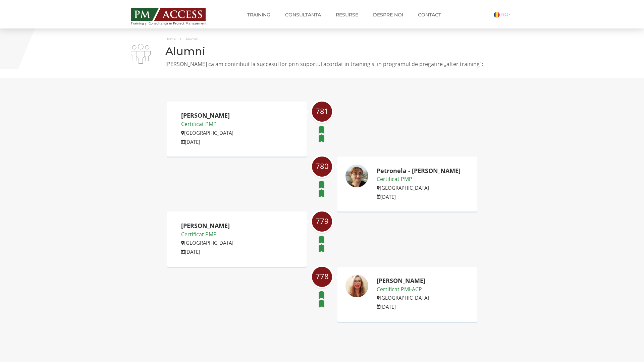  Describe the element at coordinates (403, 290) in the screenshot. I see `p: Certificat PMI-ACP` at that location.